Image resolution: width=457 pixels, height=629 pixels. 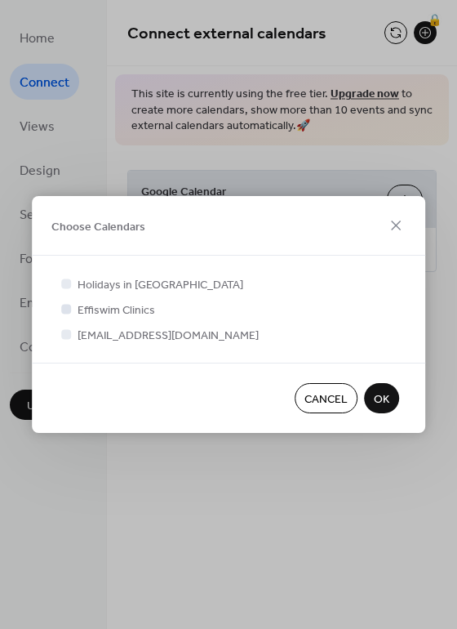 I want to click on span: Choose Calendars, so click(x=98, y=226).